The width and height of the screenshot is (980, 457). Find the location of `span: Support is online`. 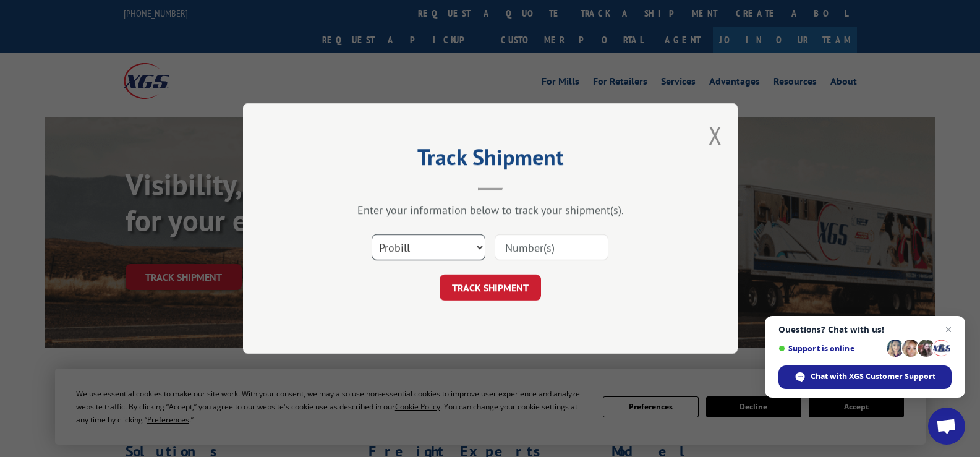

span: Support is online is located at coordinates (831, 348).